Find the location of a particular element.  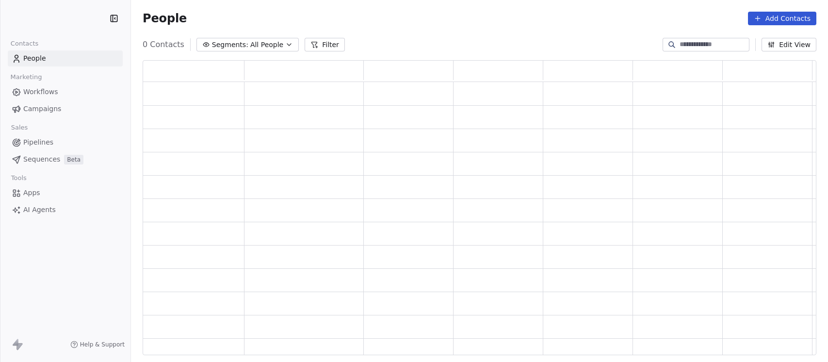

a: Pipelines is located at coordinates (65, 142).